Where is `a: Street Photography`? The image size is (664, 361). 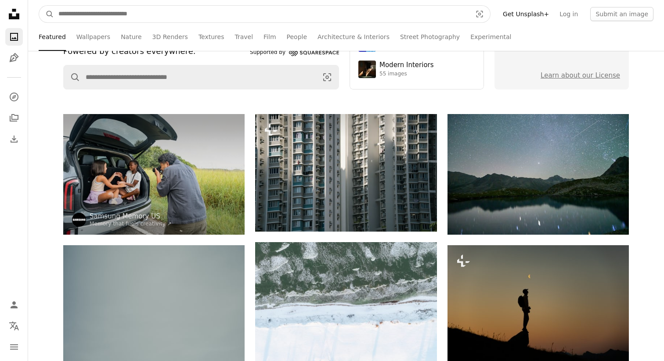 a: Street Photography is located at coordinates (430, 37).